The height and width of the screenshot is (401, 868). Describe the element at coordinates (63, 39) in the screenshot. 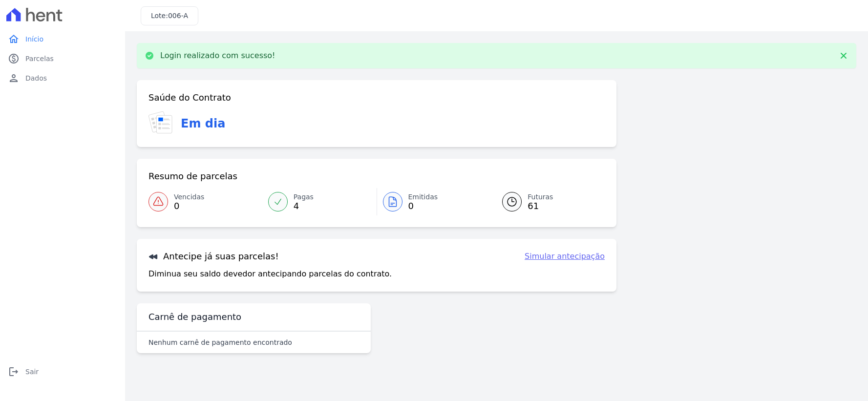

I see `a: homeInício` at that location.